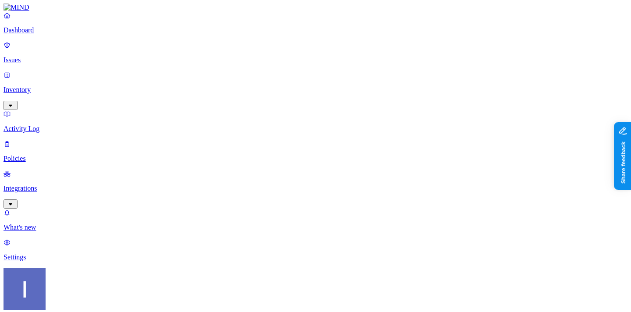 Image resolution: width=631 pixels, height=312 pixels. I want to click on img: MIND, so click(16, 7).